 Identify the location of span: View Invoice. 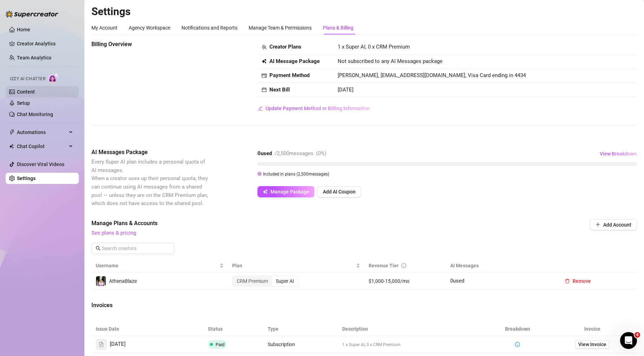
(592, 345).